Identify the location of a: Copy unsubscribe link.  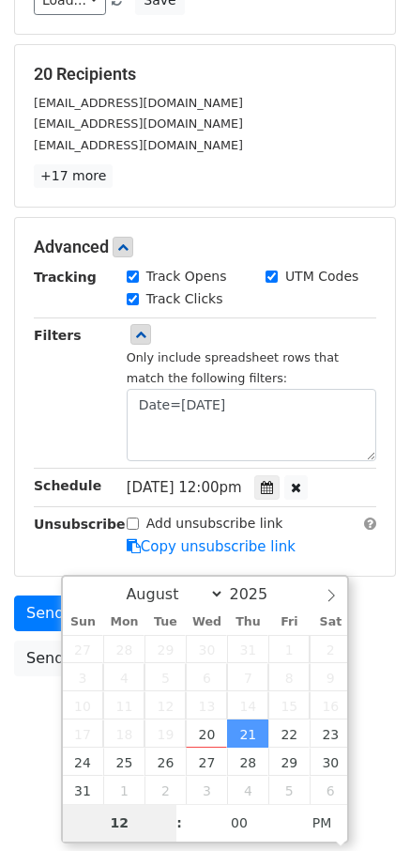
(211, 546).